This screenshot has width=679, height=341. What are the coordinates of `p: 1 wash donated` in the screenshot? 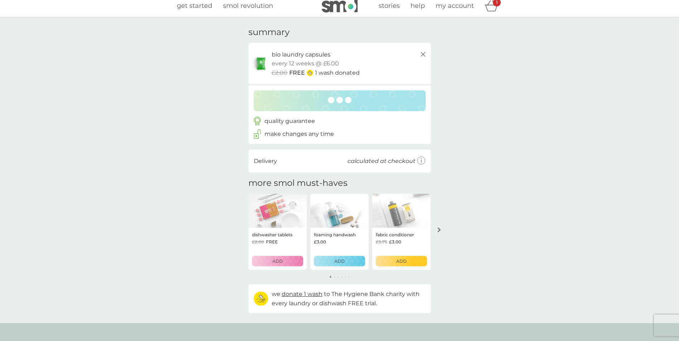 It's located at (337, 73).